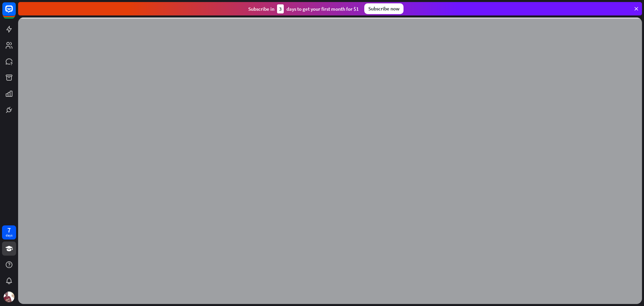  What do you see at coordinates (9, 235) in the screenshot?
I see `div: days` at bounding box center [9, 235].